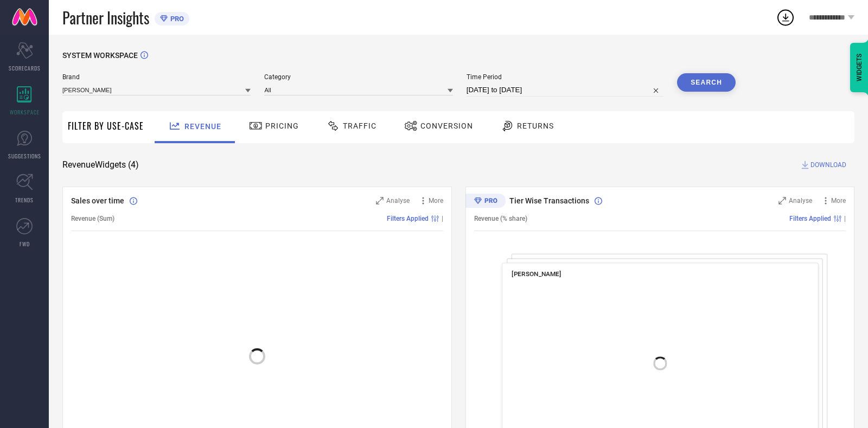 The image size is (868, 428). What do you see at coordinates (106, 18) in the screenshot?
I see `span: Partner Insights` at bounding box center [106, 18].